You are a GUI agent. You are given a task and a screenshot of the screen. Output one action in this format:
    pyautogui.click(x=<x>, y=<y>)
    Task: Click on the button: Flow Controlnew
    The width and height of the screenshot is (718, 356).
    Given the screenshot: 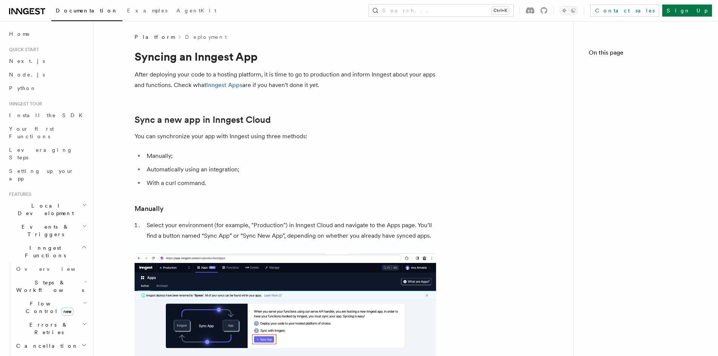 What is the action you would take?
    pyautogui.click(x=51, y=308)
    